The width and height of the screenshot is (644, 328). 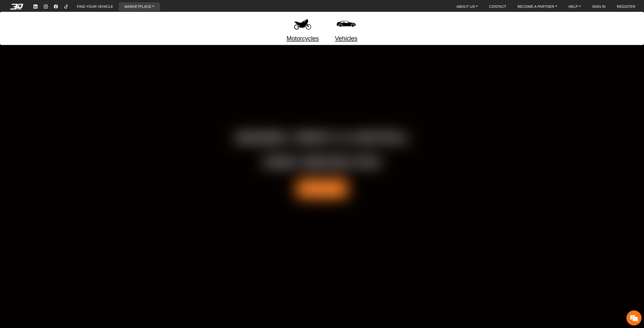 I want to click on a: Motorcycles, so click(x=303, y=38).